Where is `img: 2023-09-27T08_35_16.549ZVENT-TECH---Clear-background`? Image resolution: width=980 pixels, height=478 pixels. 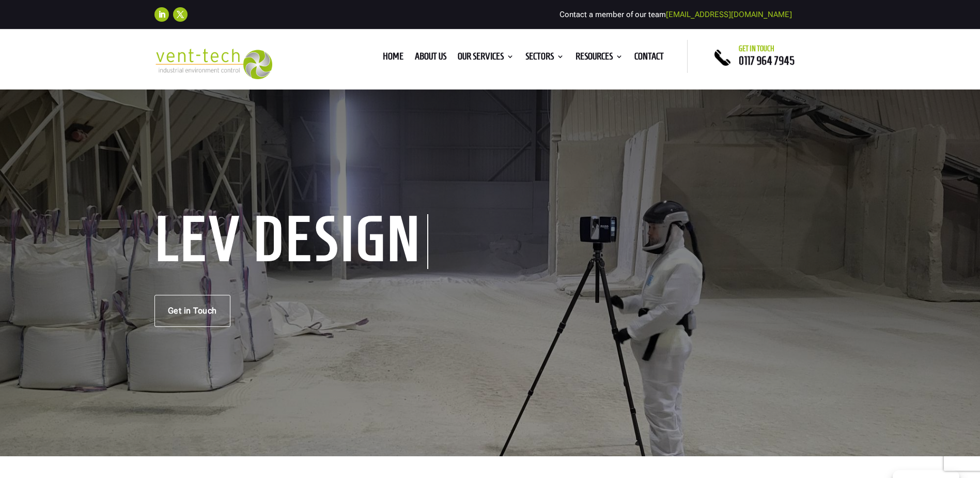
img: 2023-09-27T08_35_16.549ZVENT-TECH---Clear-background is located at coordinates (213, 64).